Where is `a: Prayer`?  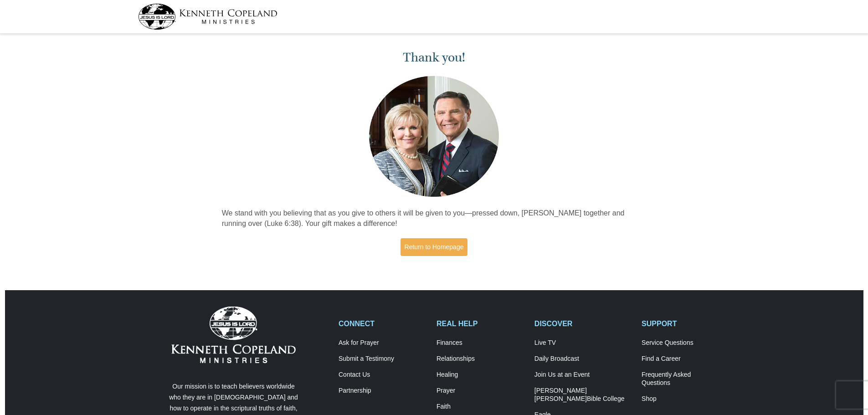 a: Prayer is located at coordinates (481, 391).